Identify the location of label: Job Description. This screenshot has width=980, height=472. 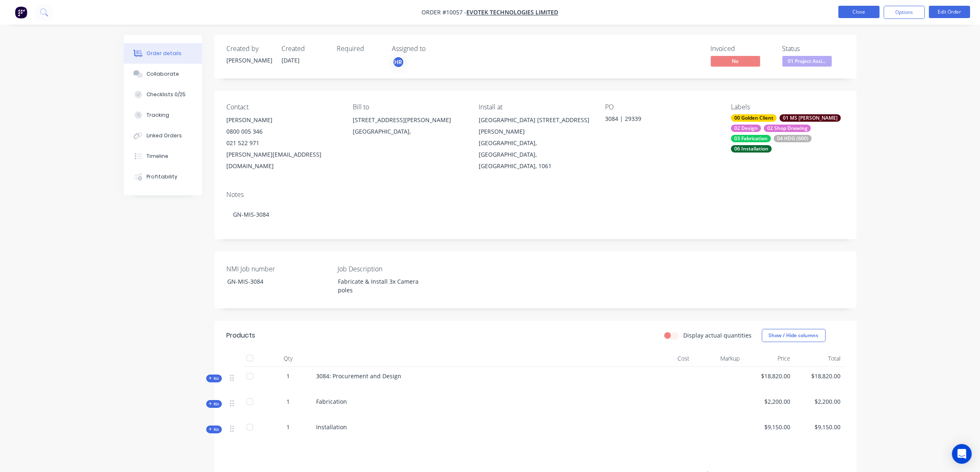
(389, 269).